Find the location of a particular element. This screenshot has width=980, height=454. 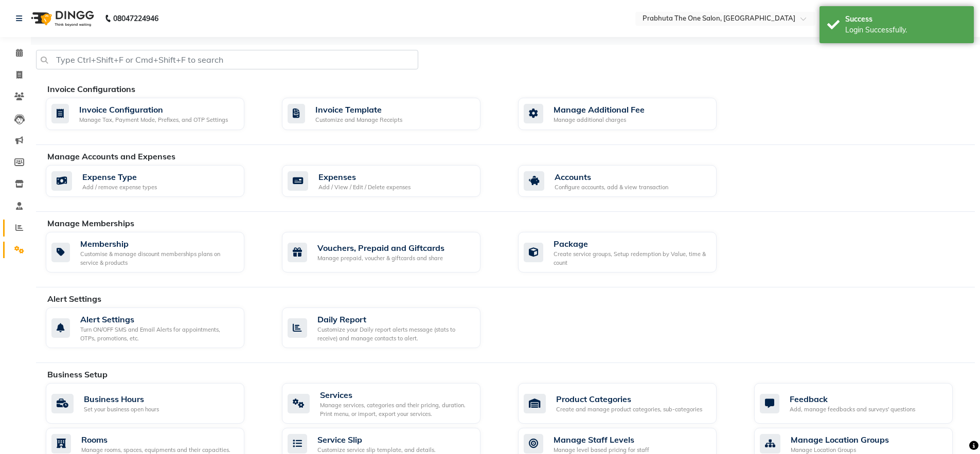

div: Rooms is located at coordinates (156, 439).